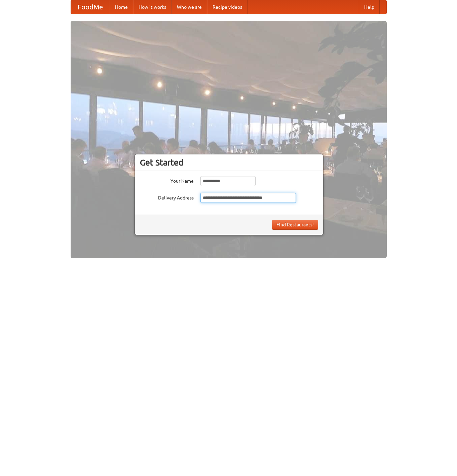 The image size is (457, 476). Describe the element at coordinates (152, 7) in the screenshot. I see `a: How it works` at that location.